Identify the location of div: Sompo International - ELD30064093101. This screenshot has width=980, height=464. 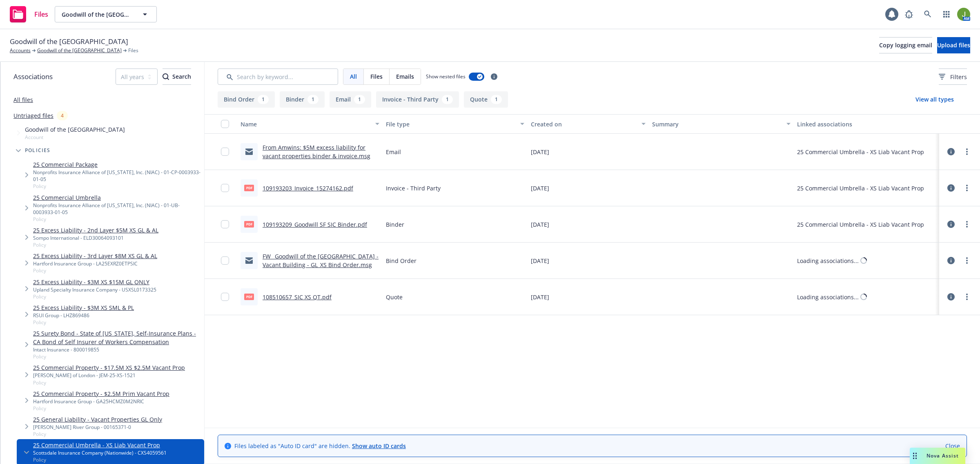
(96, 238).